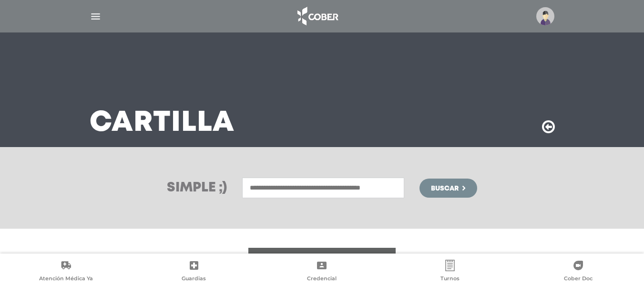 This screenshot has width=644, height=286. I want to click on a: Credencial, so click(322, 272).